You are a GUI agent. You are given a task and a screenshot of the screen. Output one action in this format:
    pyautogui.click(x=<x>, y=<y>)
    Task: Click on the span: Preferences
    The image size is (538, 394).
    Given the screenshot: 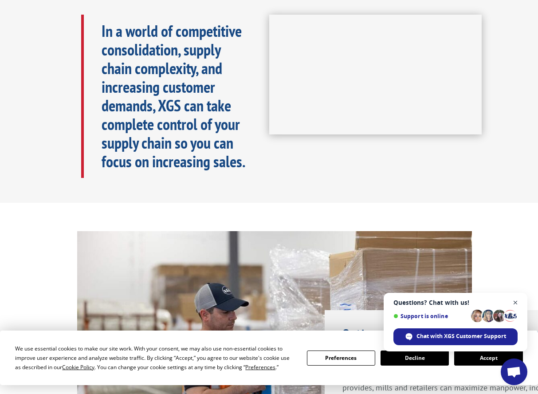 What is the action you would take?
    pyautogui.click(x=261, y=367)
    